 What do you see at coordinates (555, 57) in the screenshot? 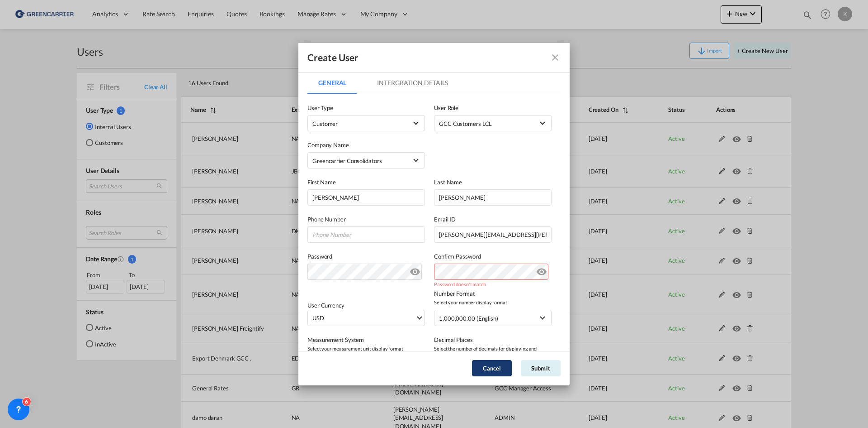
I see `md-icon: icon-close fg-AAA8AD` at bounding box center [555, 57].